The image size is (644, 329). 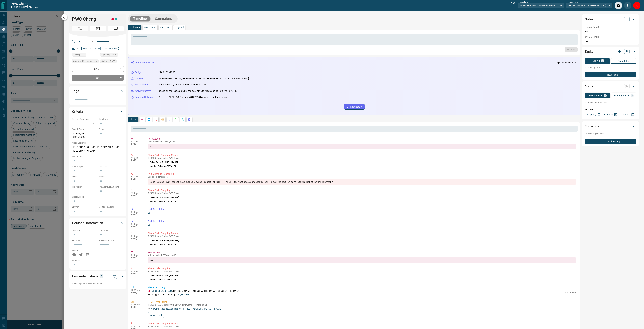 What do you see at coordinates (116, 29) in the screenshot?
I see `span: Message` at bounding box center [116, 29].